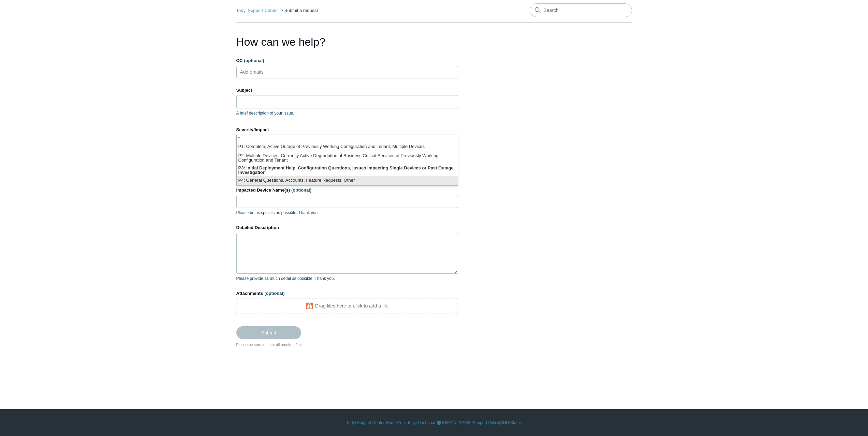 The image size is (868, 436). Describe the element at coordinates (347, 158) in the screenshot. I see `li: P2: Multiple Devices, Currently Active Degradation of Business Critical Services of Previously Wo...` at that location.